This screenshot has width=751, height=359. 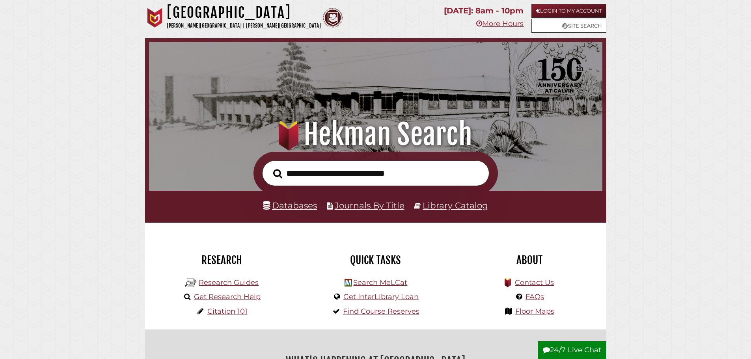 I want to click on img: Calvin University, so click(x=155, y=18).